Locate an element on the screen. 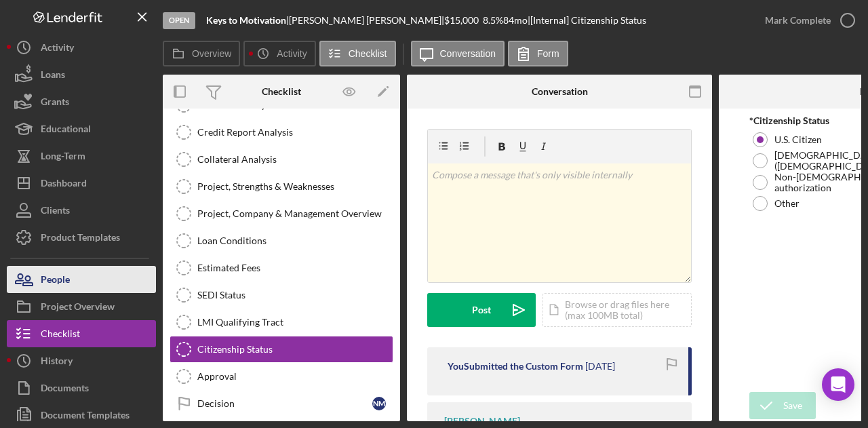 This screenshot has width=868, height=428. button: Long-Term is located at coordinates (82, 156).